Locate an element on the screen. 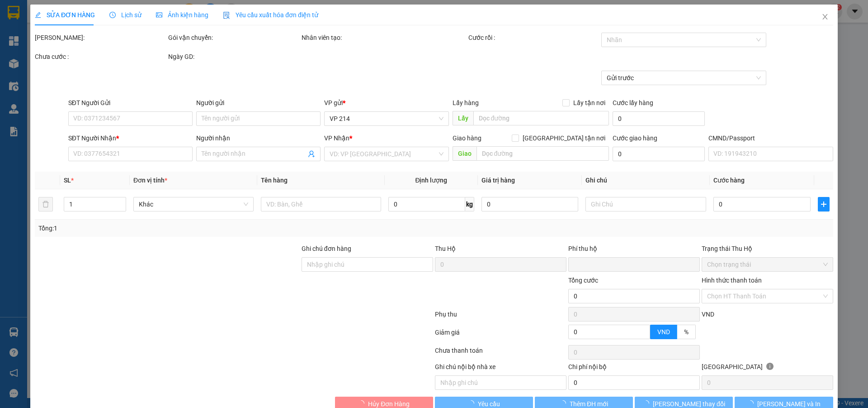  span: info-circle is located at coordinates (770, 366).